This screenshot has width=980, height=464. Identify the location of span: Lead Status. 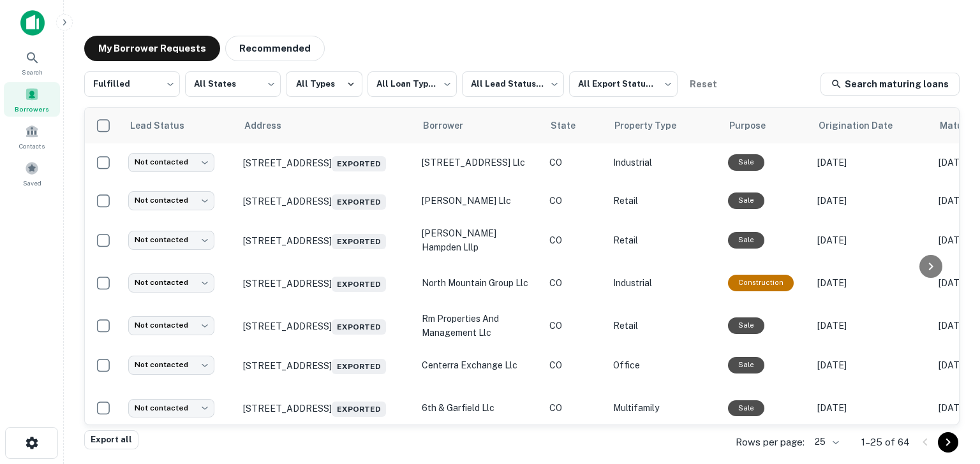
(165, 126).